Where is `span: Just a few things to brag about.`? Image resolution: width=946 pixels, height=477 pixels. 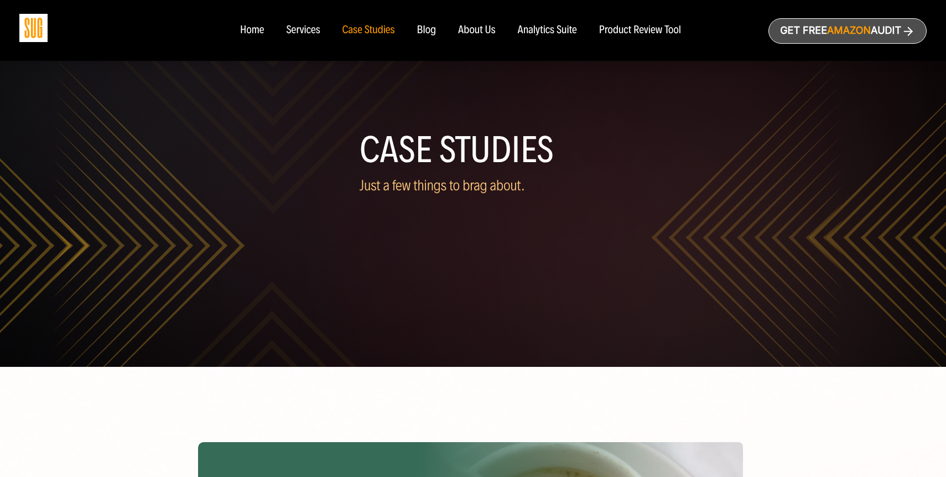
span: Just a few things to brag about. is located at coordinates (442, 185).